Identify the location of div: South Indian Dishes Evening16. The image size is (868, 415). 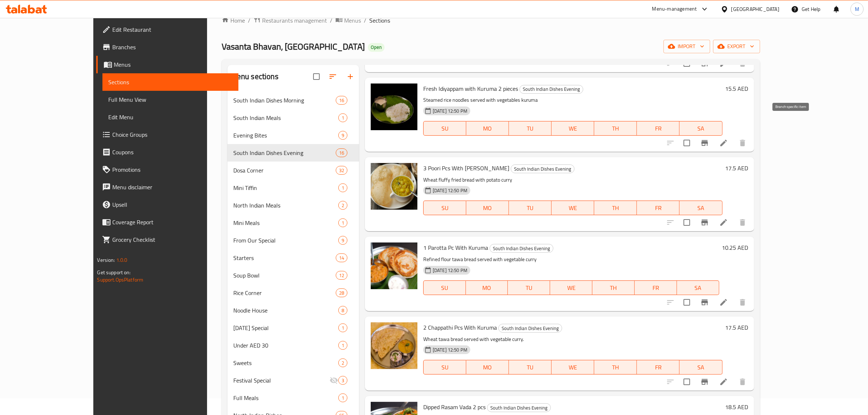
(293, 153).